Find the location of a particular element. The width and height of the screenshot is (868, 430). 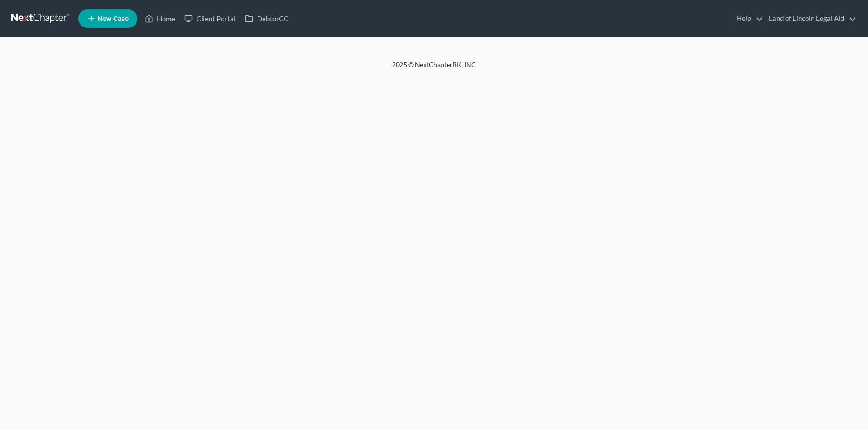

a: Client Portal is located at coordinates (210, 19).